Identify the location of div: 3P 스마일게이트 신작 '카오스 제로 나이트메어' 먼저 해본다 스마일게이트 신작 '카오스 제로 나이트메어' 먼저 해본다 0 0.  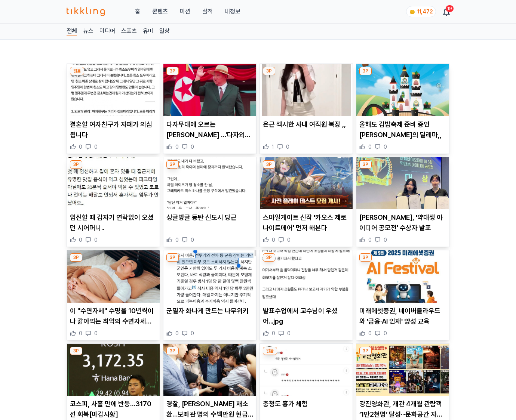
(306, 202).